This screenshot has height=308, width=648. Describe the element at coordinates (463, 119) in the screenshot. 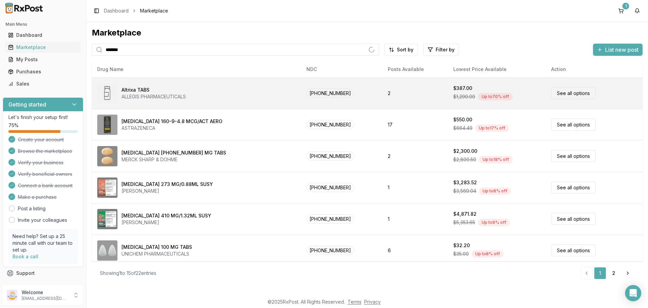

I see `div: $550.00` at that location.